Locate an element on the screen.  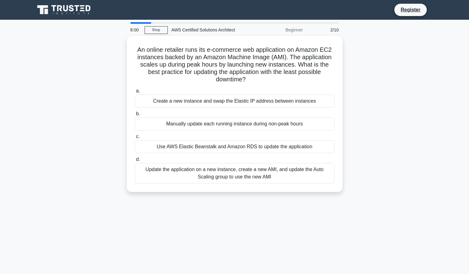
a: Register is located at coordinates (410, 10).